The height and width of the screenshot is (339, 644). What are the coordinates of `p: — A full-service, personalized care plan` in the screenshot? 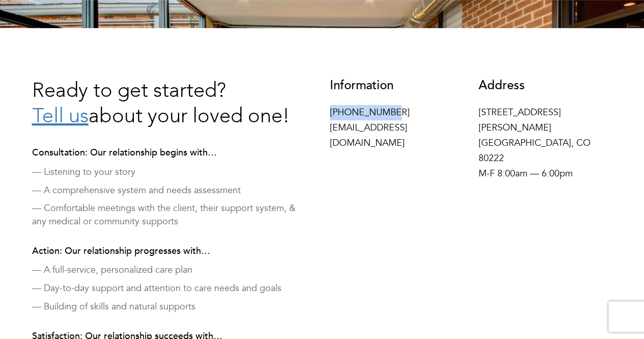 It's located at (173, 270).